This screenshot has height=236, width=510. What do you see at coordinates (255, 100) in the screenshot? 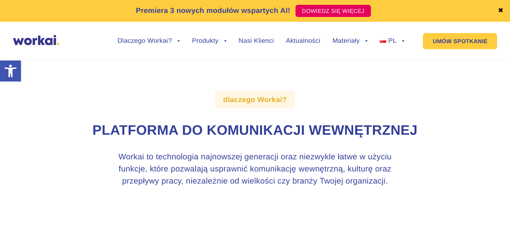
I see `label: dlaczego Workai?` at bounding box center [255, 100].